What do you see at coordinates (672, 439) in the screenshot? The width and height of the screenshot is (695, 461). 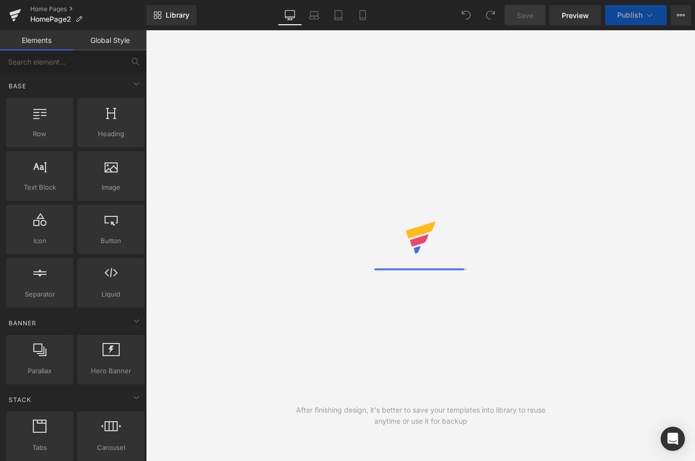 I see `div: Open Intercom Messenger` at bounding box center [672, 439].